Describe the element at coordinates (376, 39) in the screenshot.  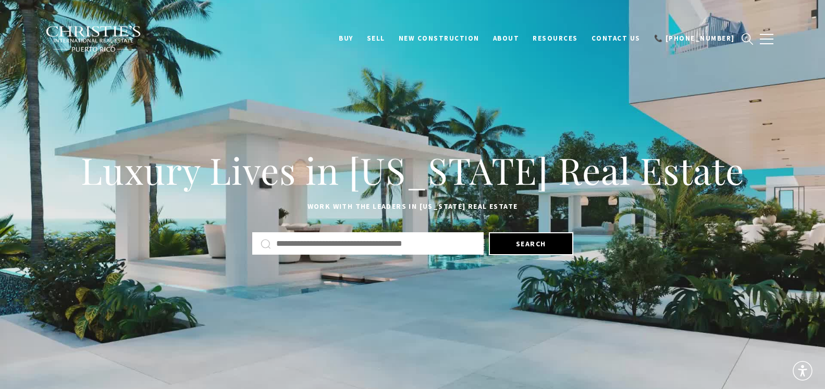
I see `a: SELL` at that location.